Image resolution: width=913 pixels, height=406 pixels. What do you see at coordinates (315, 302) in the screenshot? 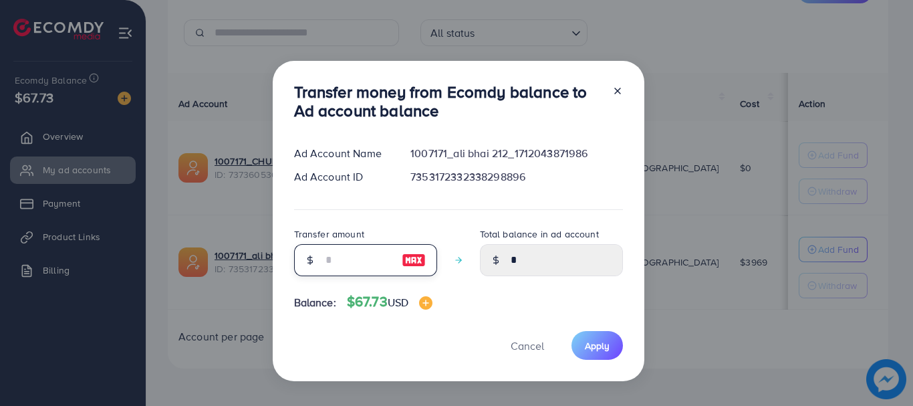
I see `span: Balance:` at bounding box center [315, 302].